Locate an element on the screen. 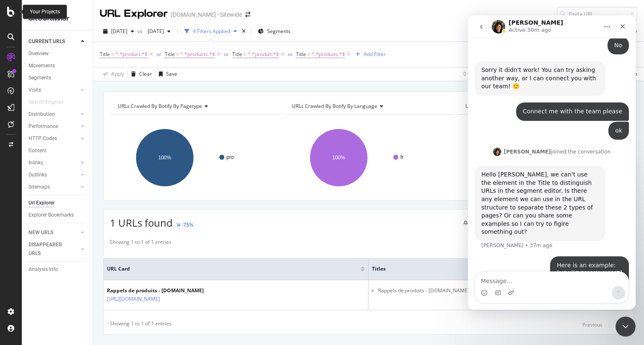 Image resolution: width=644 pixels, height=345 pixels. span: 2025 Aug. 11th is located at coordinates (119, 31).